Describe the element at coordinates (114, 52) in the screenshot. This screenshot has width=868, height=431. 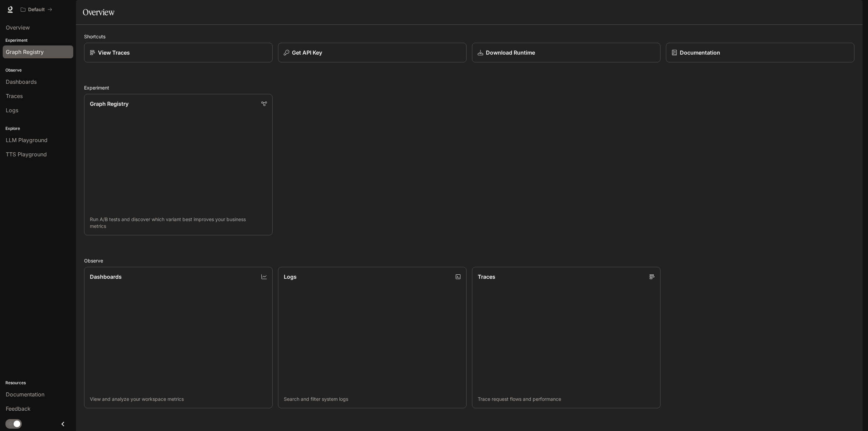
I see `p: View Traces` at that location.